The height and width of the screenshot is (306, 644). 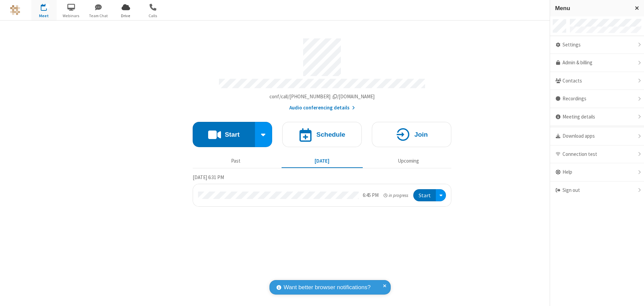 What do you see at coordinates (322, 108) in the screenshot?
I see `button: Audio conferencing details` at bounding box center [322, 108].